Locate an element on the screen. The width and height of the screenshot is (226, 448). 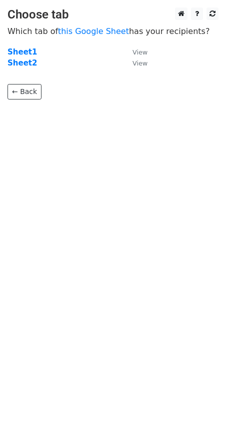
a: this Google Sheet is located at coordinates (93, 31).